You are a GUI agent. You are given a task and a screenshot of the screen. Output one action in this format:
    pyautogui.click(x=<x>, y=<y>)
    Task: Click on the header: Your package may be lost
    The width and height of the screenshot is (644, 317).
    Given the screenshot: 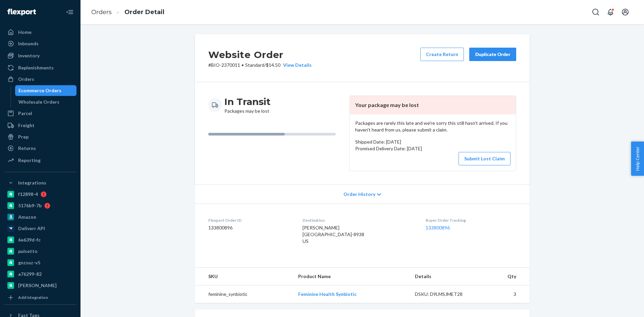 What is the action you would take?
    pyautogui.click(x=432, y=105)
    